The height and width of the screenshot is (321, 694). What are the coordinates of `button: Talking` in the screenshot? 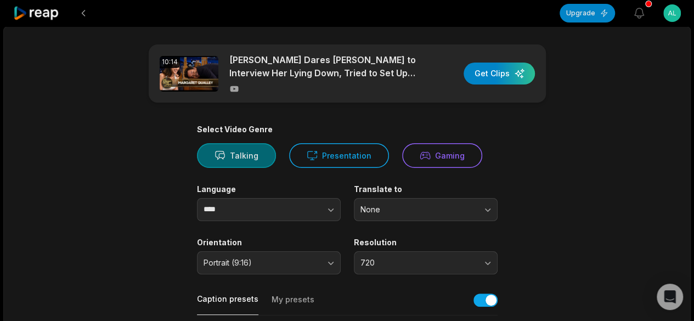 It's located at (236, 155).